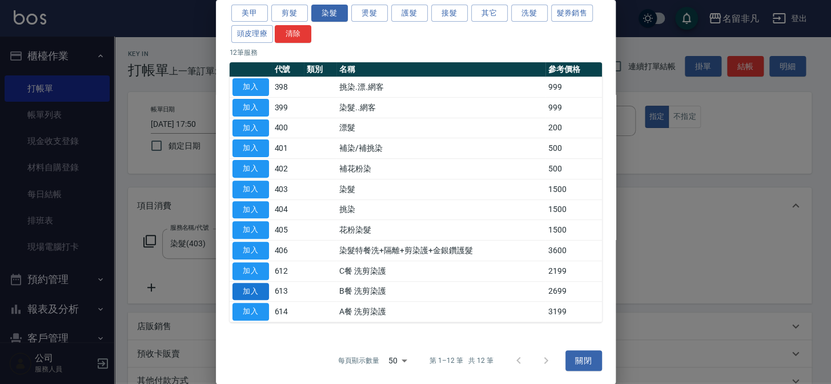  Describe the element at coordinates (440, 251) in the screenshot. I see `td: 染髮特餐洗+隔離+剪染護+金銀鑽護髮` at that location.